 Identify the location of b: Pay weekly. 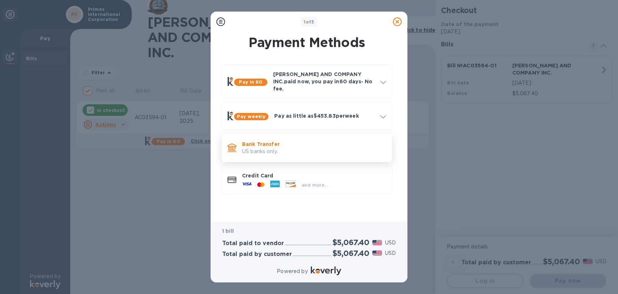
(251, 116).